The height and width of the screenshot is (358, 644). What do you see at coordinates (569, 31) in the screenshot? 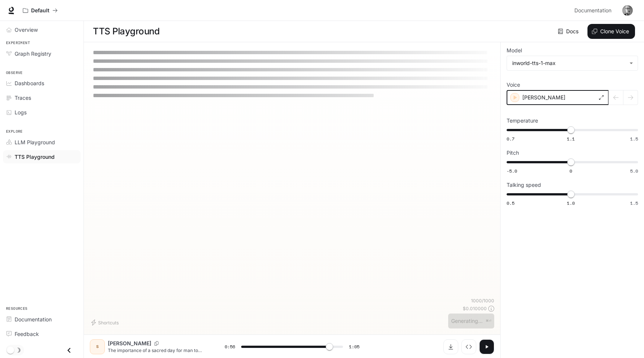
I see `a: Docs` at bounding box center [569, 31].